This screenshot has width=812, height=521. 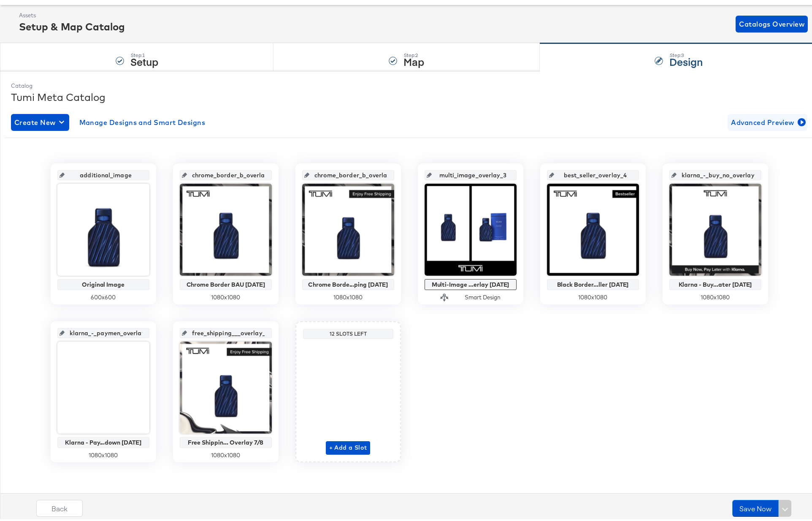 What do you see at coordinates (142, 120) in the screenshot?
I see `button: Manage Designs and Smart Designs` at bounding box center [142, 120].